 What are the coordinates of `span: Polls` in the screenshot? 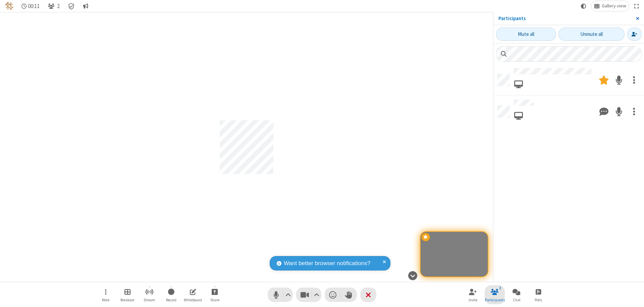 It's located at (538, 300).